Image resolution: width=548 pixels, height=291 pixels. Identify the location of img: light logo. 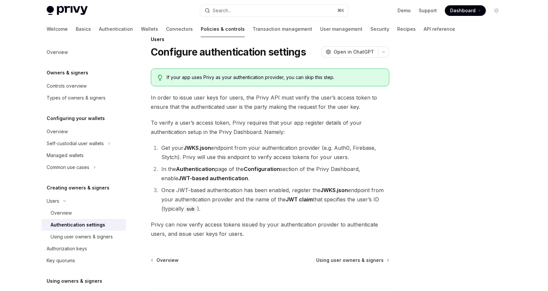
(67, 11).